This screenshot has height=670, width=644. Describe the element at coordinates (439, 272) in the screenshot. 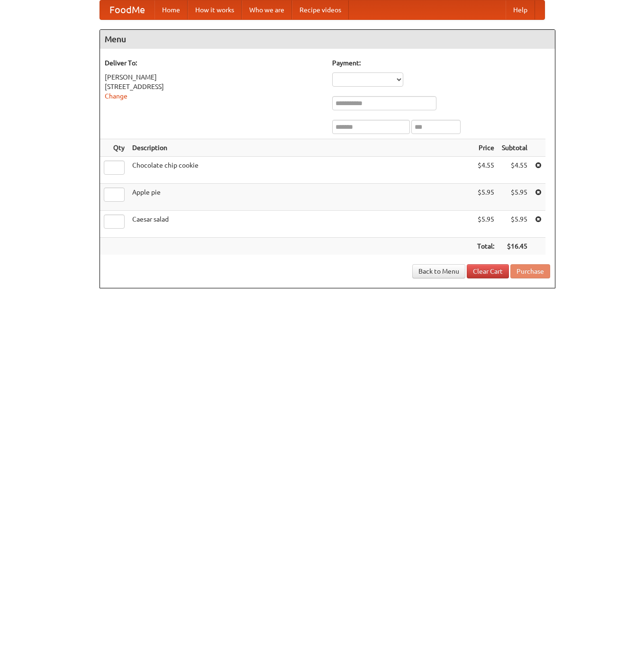

I see `a: Back to Menu` at that location.